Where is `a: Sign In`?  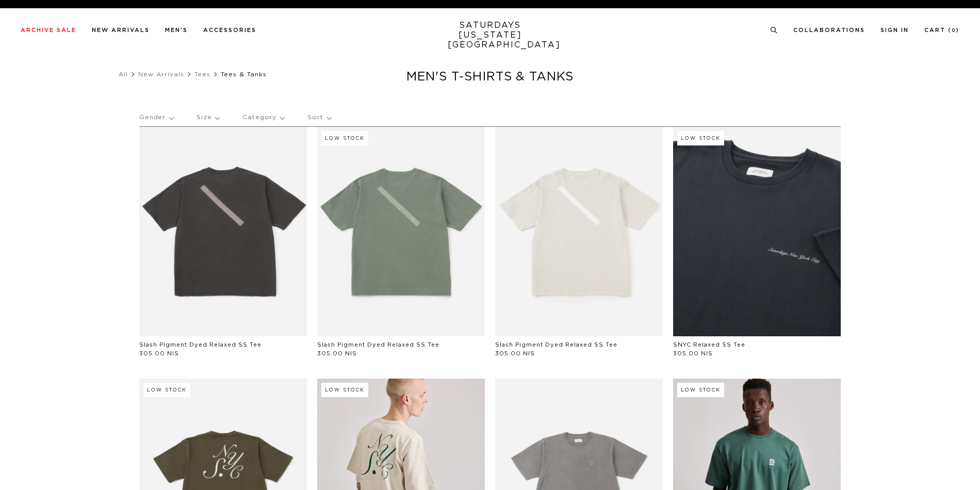 a: Sign In is located at coordinates (894, 30).